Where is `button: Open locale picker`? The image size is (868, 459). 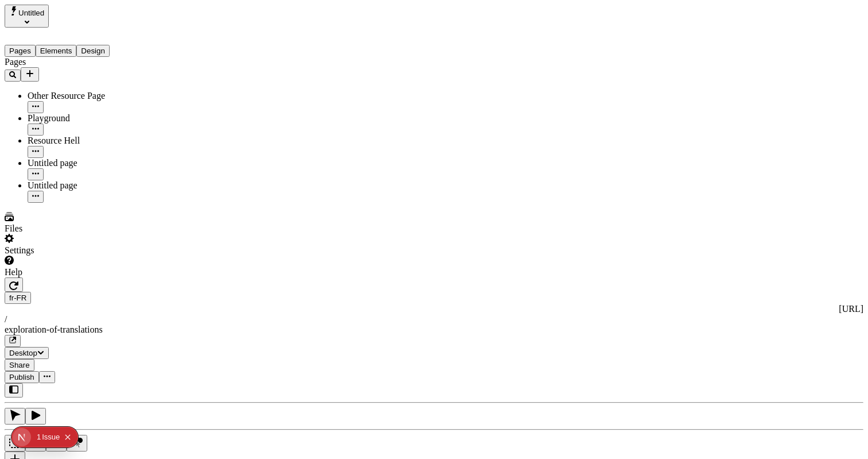
button: Open locale picker is located at coordinates (18, 298).